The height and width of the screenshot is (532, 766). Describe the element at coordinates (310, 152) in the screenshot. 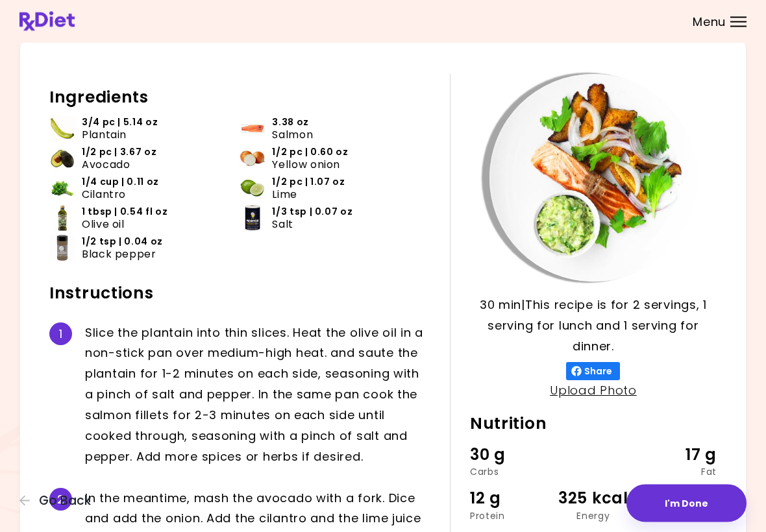

I see `span: 1/2 pc | 0.60 oz` at that location.